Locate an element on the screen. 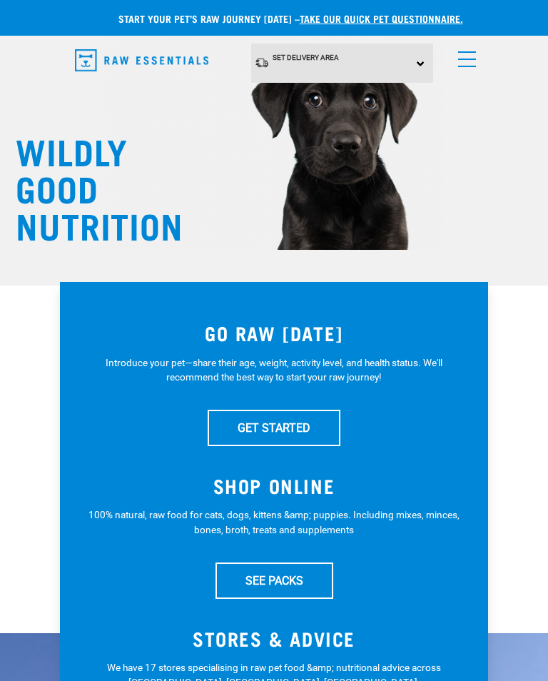  span: Set Delivery Area is located at coordinates (305, 57).